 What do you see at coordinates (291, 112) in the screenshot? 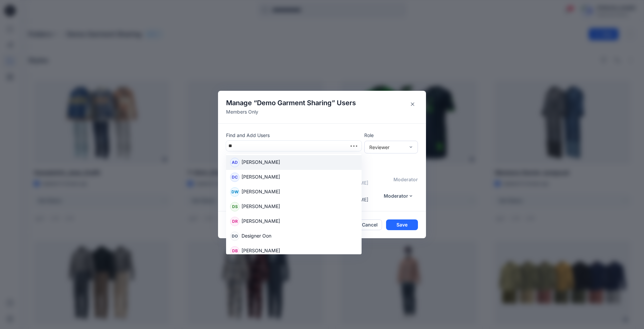
I see `p: Members Only` at bounding box center [291, 112].